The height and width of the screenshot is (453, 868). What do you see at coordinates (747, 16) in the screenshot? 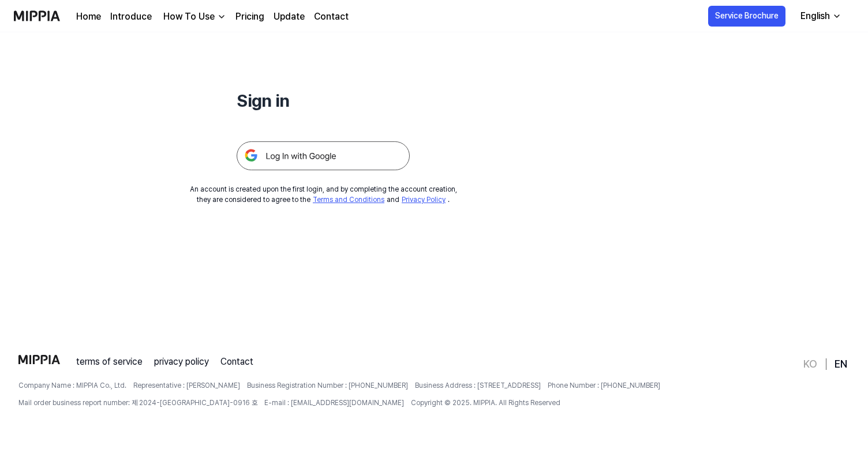
I see `button: Service Brochure` at bounding box center [747, 16].